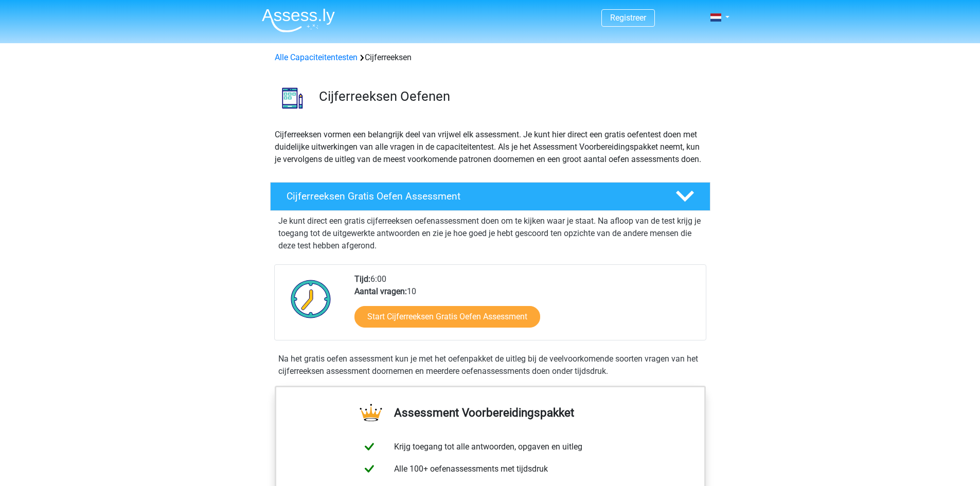 This screenshot has height=486, width=980. I want to click on b: Tijd:, so click(362, 279).